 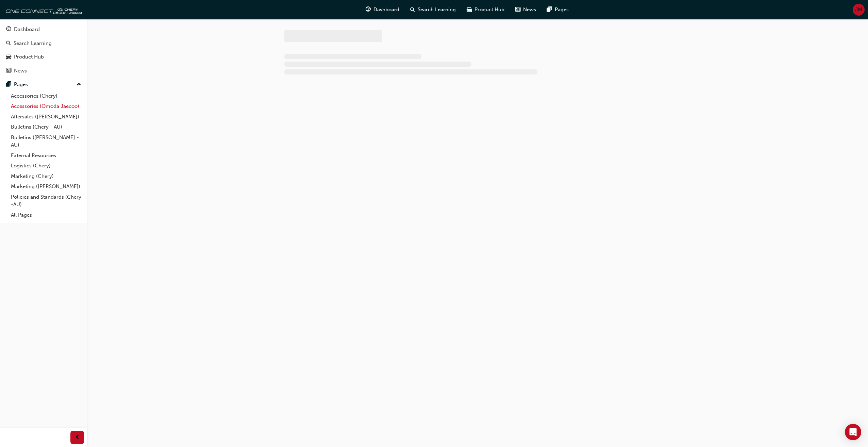 What do you see at coordinates (489, 9) in the screenshot?
I see `span: Product Hub` at bounding box center [489, 9].